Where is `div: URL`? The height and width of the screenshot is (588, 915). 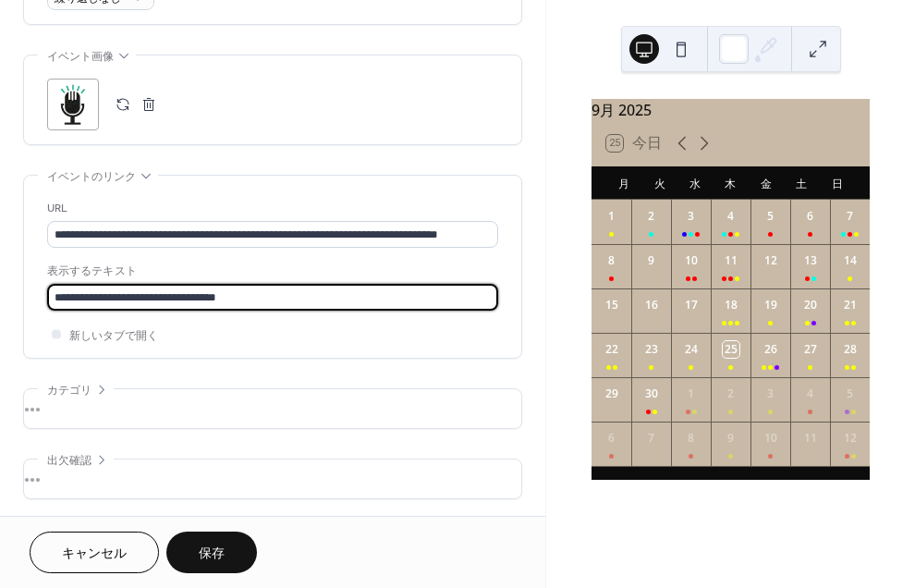 div: URL is located at coordinates (271, 208).